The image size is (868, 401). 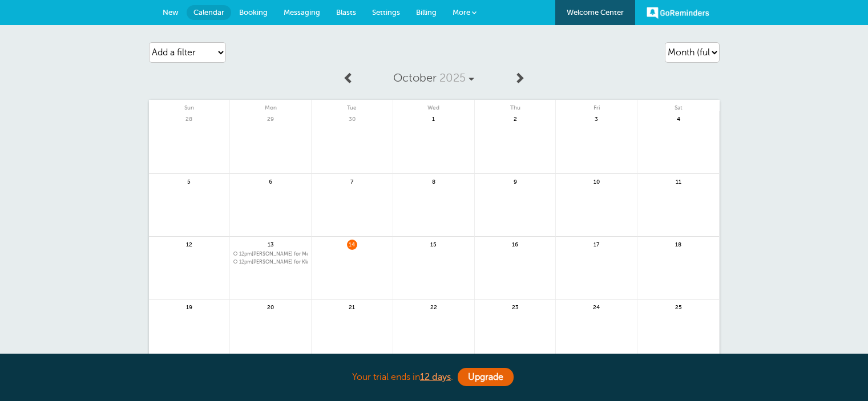 I want to click on span: 10, so click(x=596, y=181).